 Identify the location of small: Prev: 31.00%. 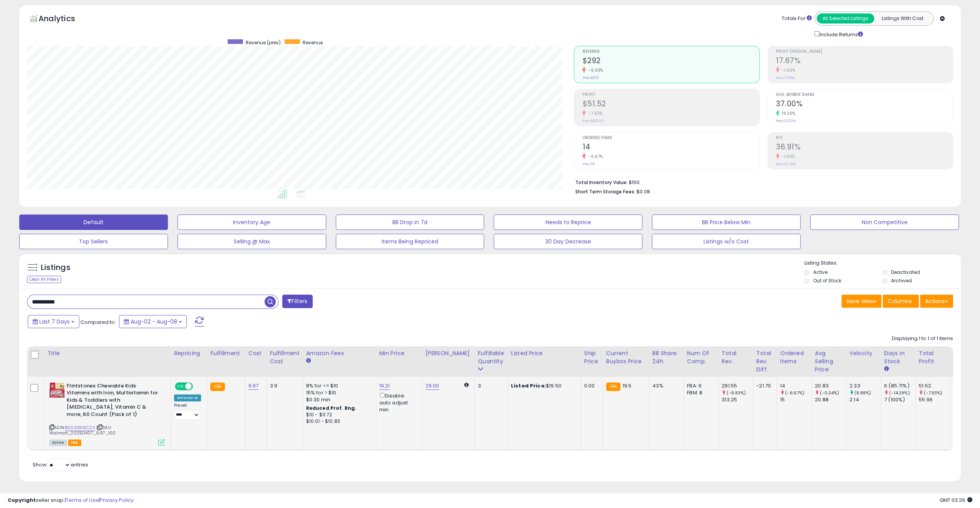
(785, 121).